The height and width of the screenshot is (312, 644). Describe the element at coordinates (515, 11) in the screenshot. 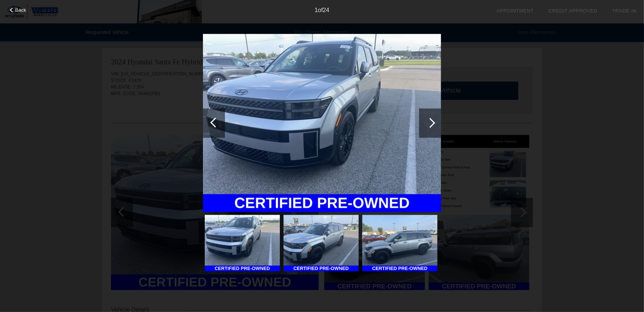

I see `a: Appointment` at that location.